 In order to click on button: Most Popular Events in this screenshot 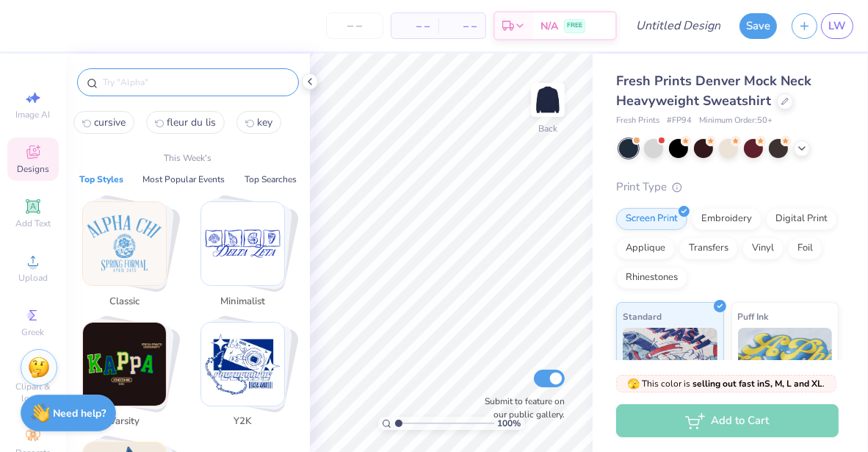, I will do `click(184, 179)`.